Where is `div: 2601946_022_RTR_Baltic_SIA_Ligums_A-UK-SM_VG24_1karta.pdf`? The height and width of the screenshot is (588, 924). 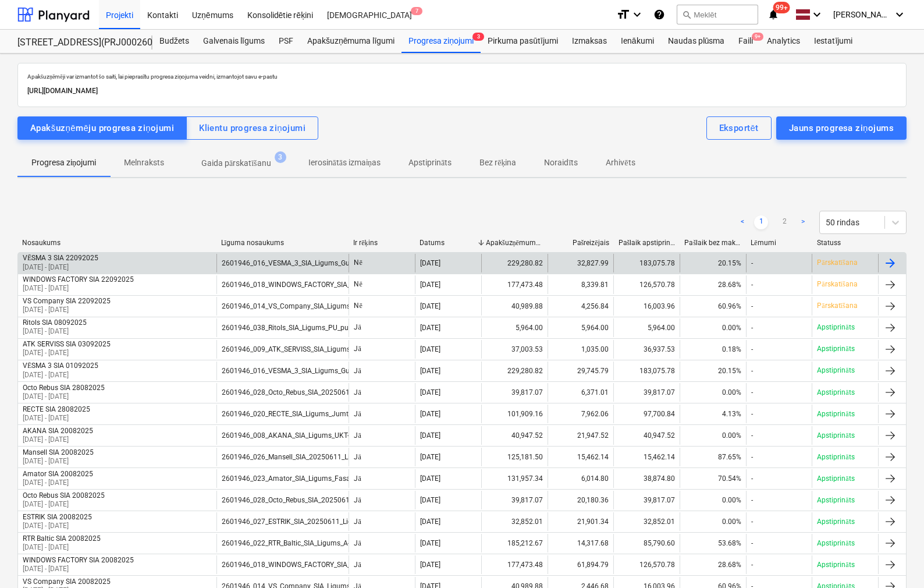
div: 2601946_022_RTR_Baltic_SIA_Ligums_A-UK-SM_VG24_1karta.pdf is located at coordinates (325, 543).